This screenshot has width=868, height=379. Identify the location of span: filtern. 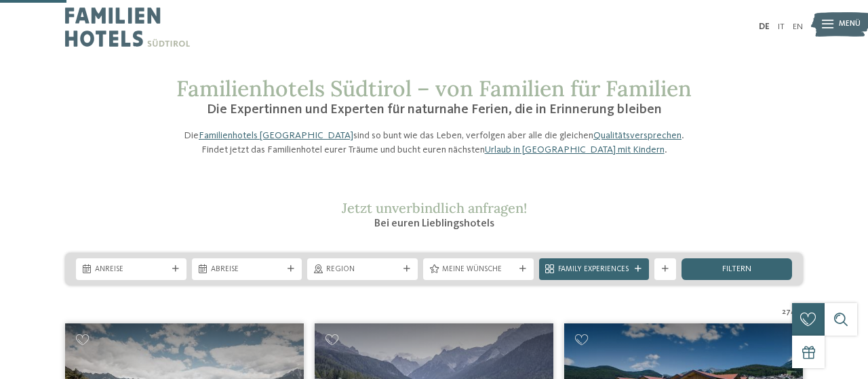
(737, 269).